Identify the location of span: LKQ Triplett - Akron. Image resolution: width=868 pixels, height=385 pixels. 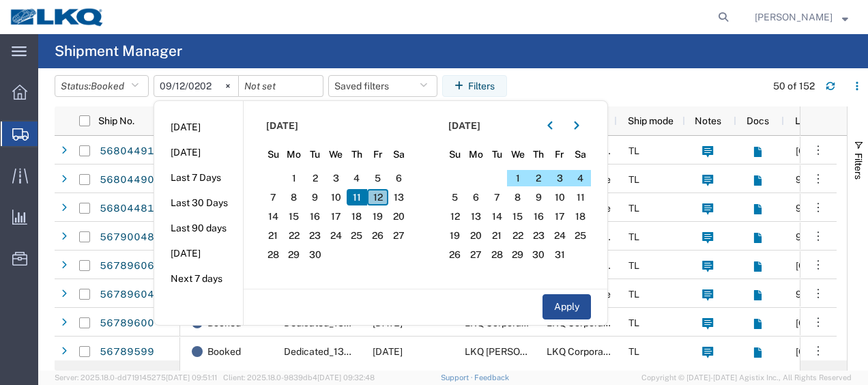
(530, 351).